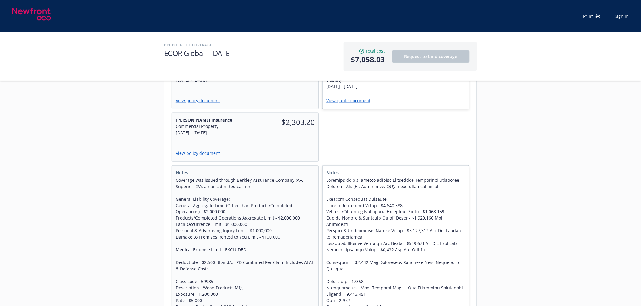 This screenshot has height=306, width=641. Describe the element at coordinates (431, 56) in the screenshot. I see `span: Request to bind coverage` at that location.